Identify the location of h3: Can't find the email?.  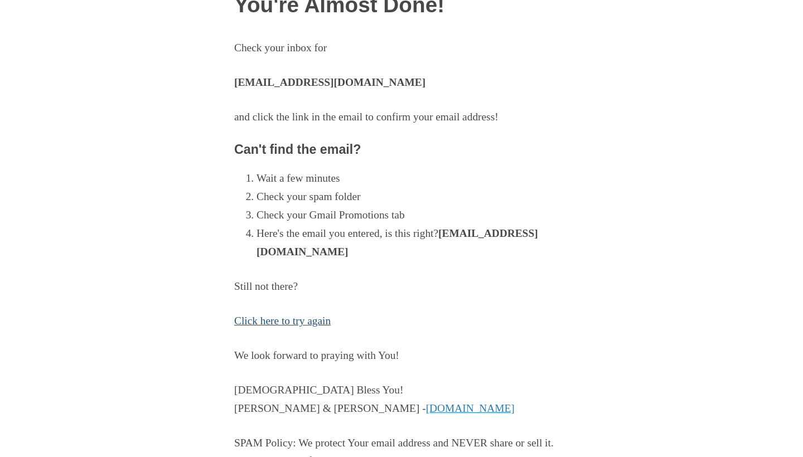
(401, 150).